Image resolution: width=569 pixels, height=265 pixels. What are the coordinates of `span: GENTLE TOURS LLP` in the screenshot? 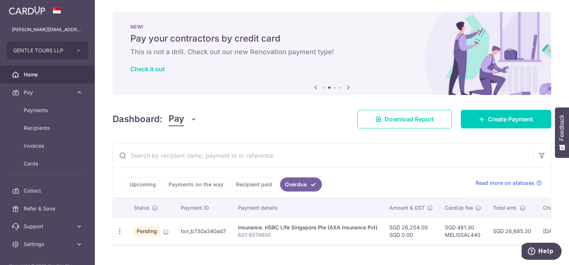 It's located at (41, 50).